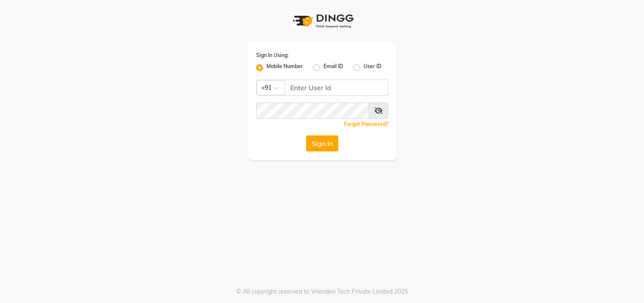  I want to click on label: Mobile Number, so click(285, 68).